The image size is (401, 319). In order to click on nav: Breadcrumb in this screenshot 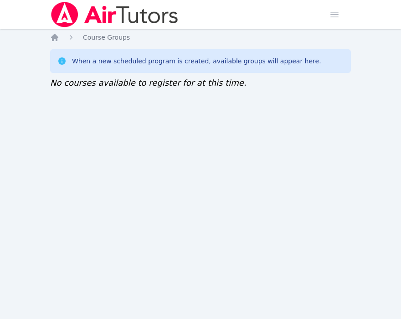, I will do `click(201, 37)`.